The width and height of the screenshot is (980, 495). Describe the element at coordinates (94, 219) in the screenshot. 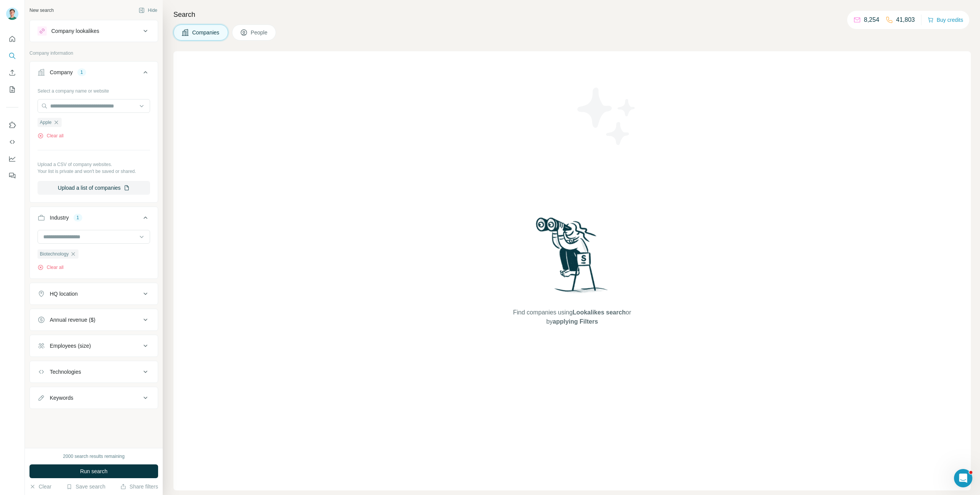

I see `button: Industry1` at that location.